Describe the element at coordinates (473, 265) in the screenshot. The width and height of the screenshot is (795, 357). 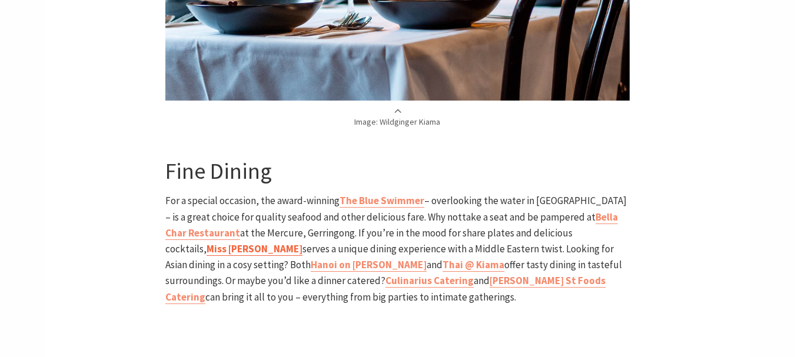
I see `b: Thai @ Kiama` at that location.